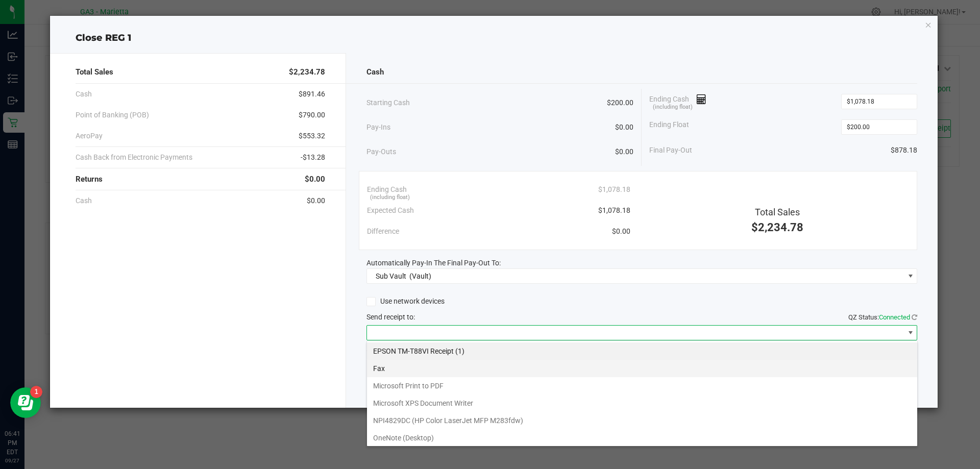  What do you see at coordinates (642, 438) in the screenshot?
I see `li: OneNote (Desktop)` at bounding box center [642, 438].